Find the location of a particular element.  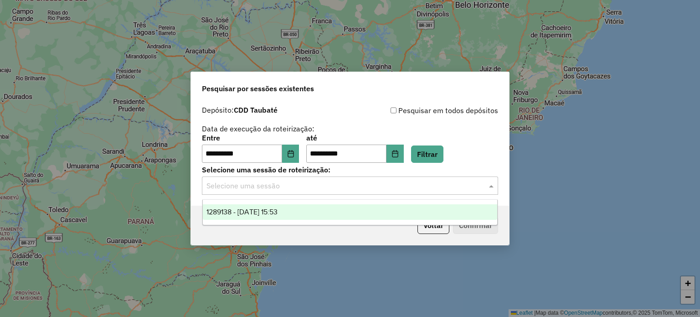

label: até is located at coordinates (354, 138).